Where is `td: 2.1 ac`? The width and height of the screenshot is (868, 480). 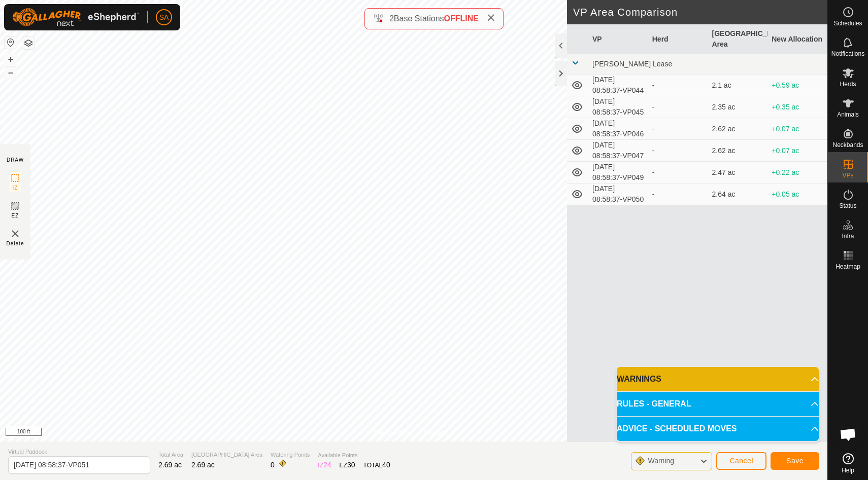 td: 2.1 ac is located at coordinates (738, 85).